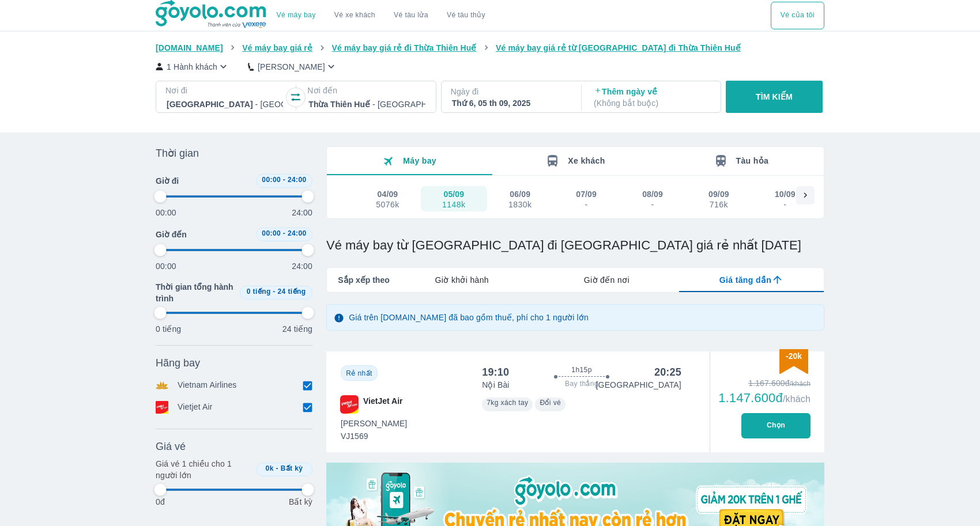  Describe the element at coordinates (785, 194) in the screenshot. I see `div: 10/09` at that location.